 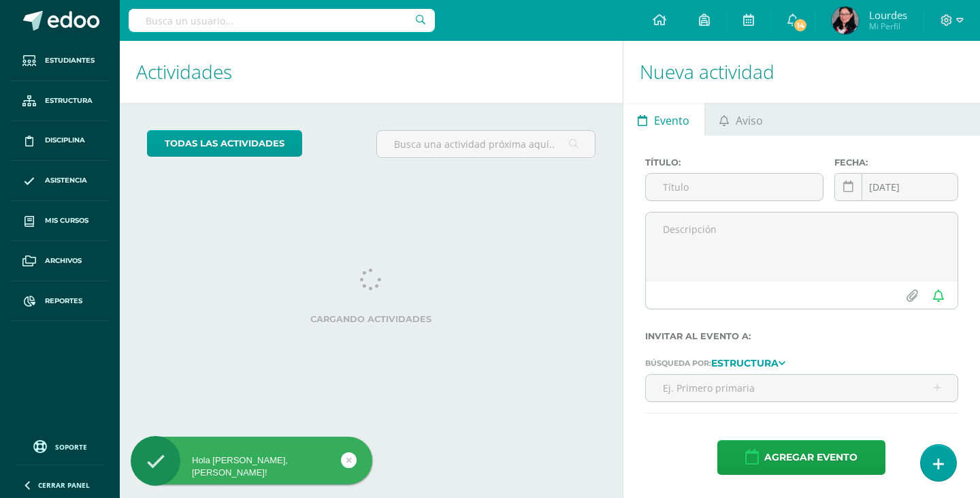 What do you see at coordinates (59, 301) in the screenshot?
I see `a: Reportes` at bounding box center [59, 301].